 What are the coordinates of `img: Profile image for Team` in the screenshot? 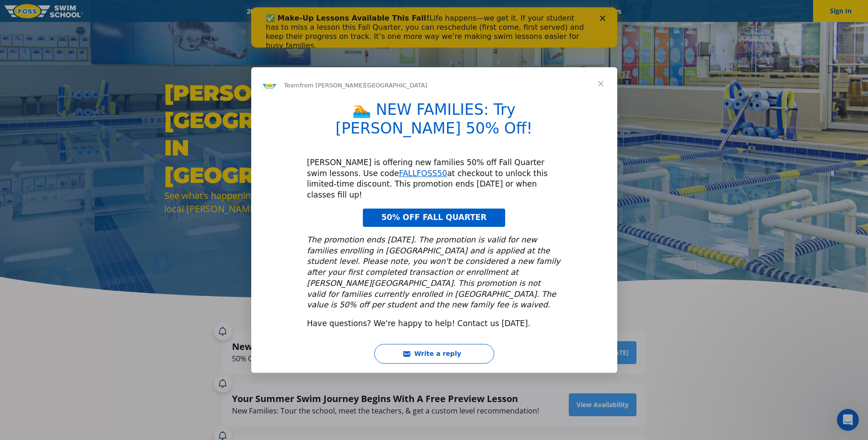 It's located at (269, 85).